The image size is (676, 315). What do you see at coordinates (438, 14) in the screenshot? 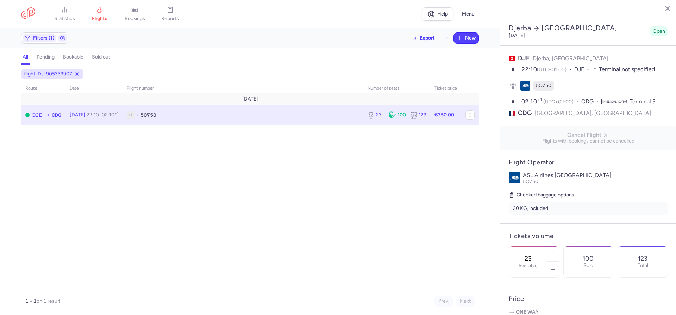
I see `a: Help` at bounding box center [438, 14].